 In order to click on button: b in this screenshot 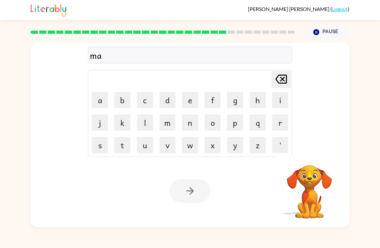, I will do `click(122, 100)`.